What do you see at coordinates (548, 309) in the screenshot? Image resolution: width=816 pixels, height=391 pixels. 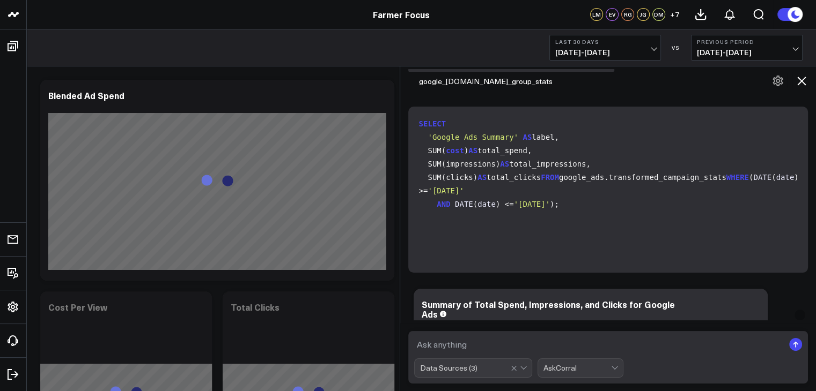 I see `div: Summary of Total Spend, Impressions, and Clicks for Google Ads` at bounding box center [548, 309].